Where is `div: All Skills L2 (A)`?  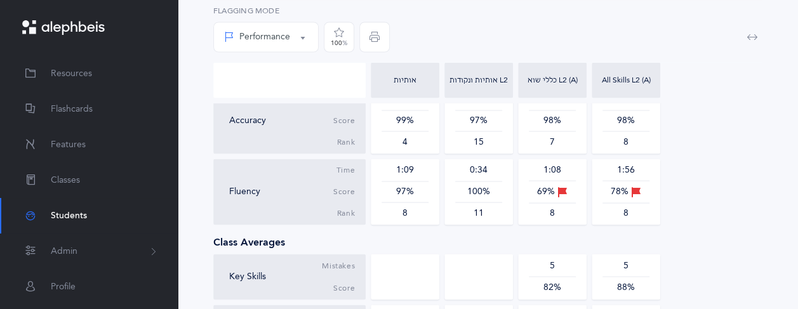 div: All Skills L2 (A) is located at coordinates (626, 80).